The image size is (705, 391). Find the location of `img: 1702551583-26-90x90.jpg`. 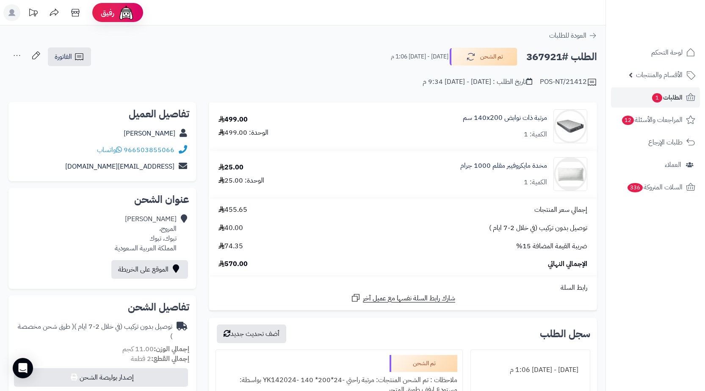

img: 1702551583-26-90x90.jpg is located at coordinates (571, 126).